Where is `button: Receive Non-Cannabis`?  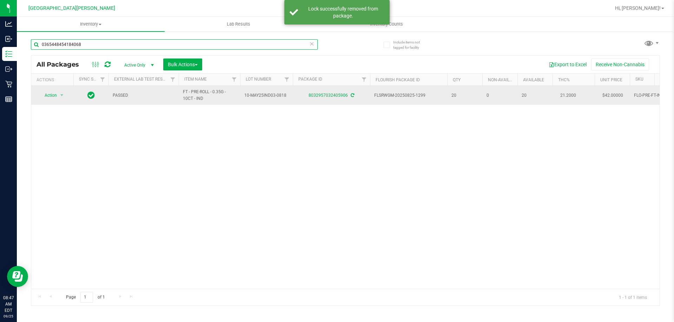 button: Receive Non-Cannabis is located at coordinates (620, 65).